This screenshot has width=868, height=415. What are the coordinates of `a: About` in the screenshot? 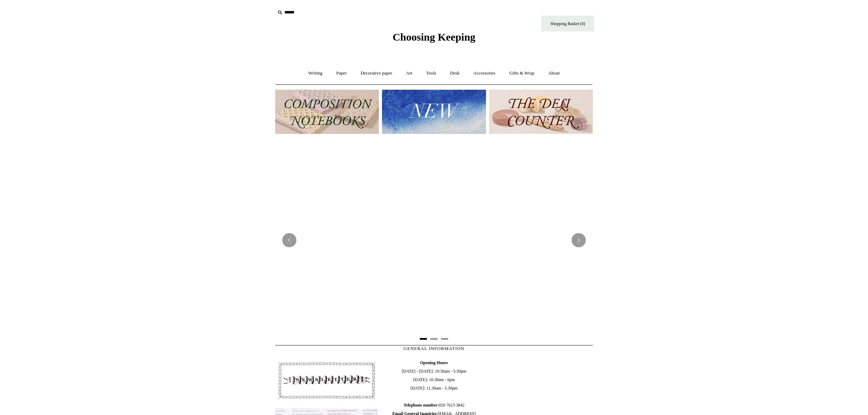 It's located at (554, 73).